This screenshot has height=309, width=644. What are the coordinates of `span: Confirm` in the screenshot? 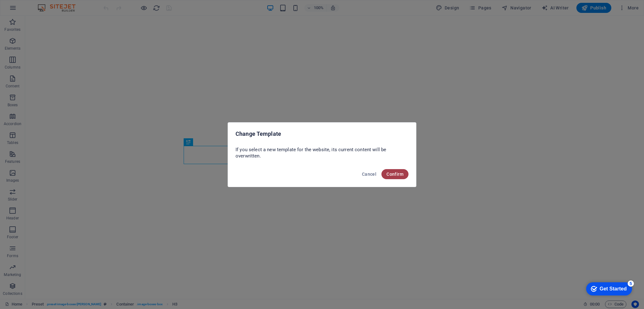 It's located at (395, 174).